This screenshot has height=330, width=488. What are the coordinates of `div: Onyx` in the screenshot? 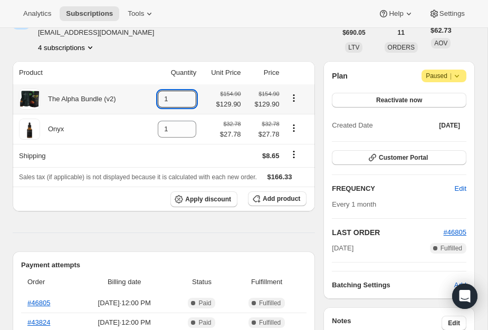 It's located at (52, 129).